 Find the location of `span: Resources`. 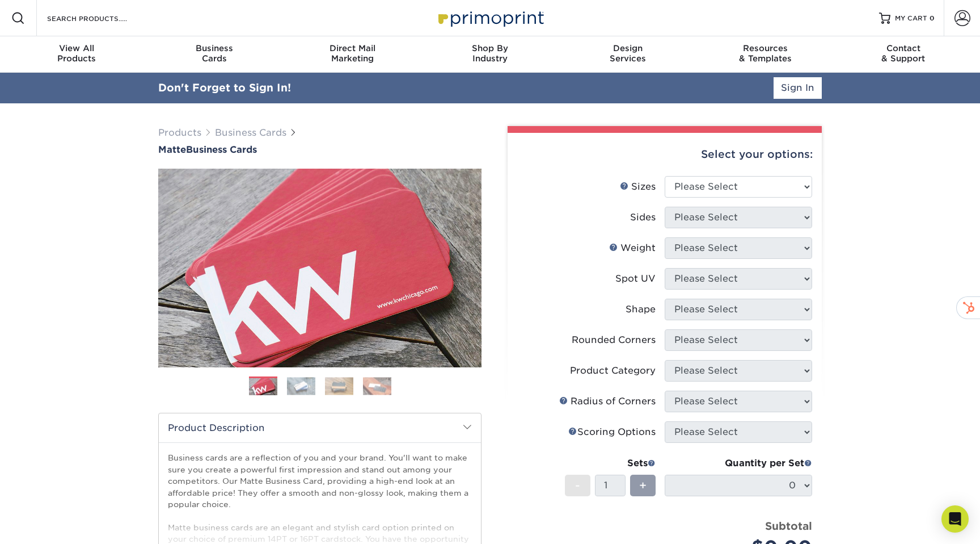

span: Resources is located at coordinates (765, 48).